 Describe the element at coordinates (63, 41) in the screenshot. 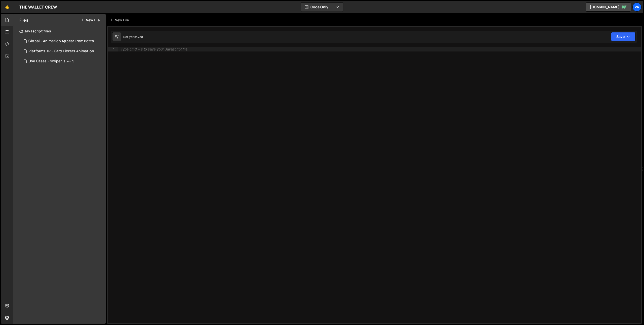

I see `div: Global - Animation Appear From Bottom.js` at that location.